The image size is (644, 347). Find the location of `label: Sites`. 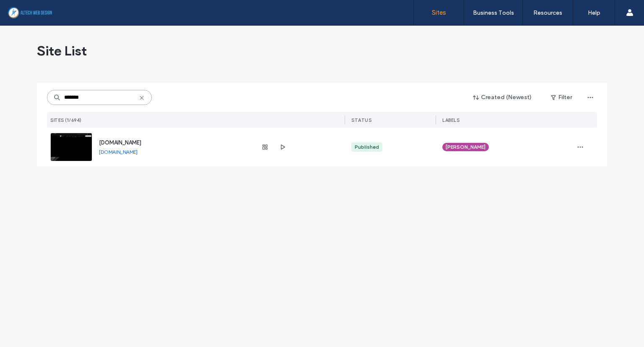

label: Sites is located at coordinates (439, 12).